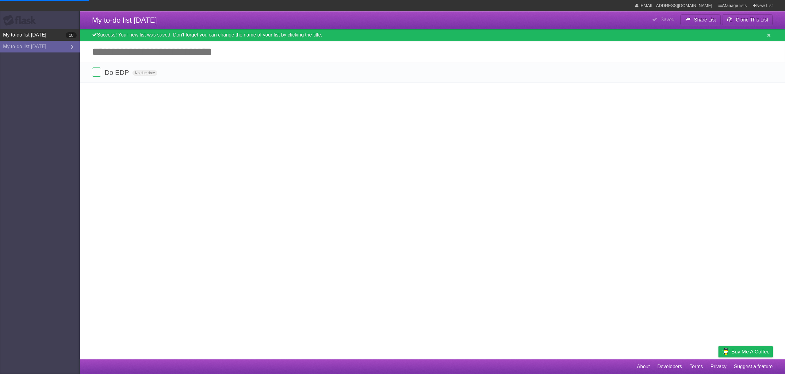 This screenshot has height=374, width=785. I want to click on span: Buy me a coffee, so click(750, 351).